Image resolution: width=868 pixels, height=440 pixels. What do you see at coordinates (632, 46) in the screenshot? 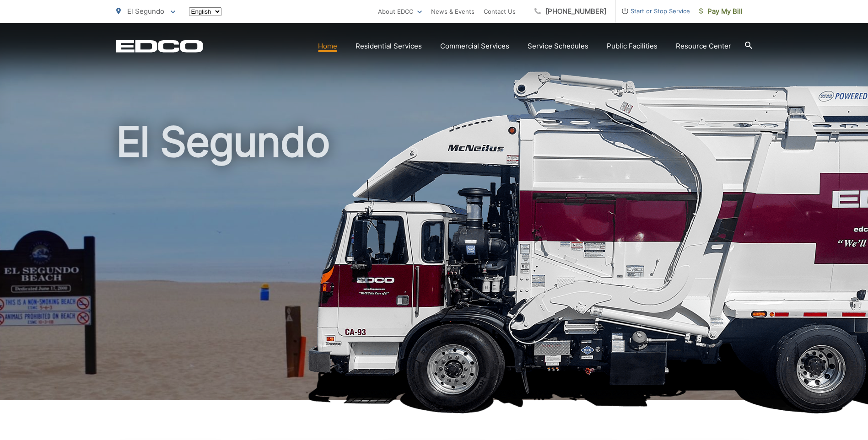
I see `a: Public Facilities` at bounding box center [632, 46].